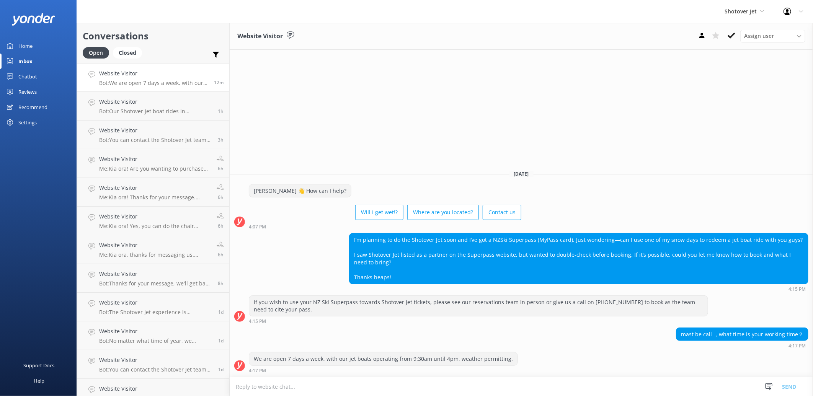  I want to click on h3: Website Visitor, so click(260, 36).